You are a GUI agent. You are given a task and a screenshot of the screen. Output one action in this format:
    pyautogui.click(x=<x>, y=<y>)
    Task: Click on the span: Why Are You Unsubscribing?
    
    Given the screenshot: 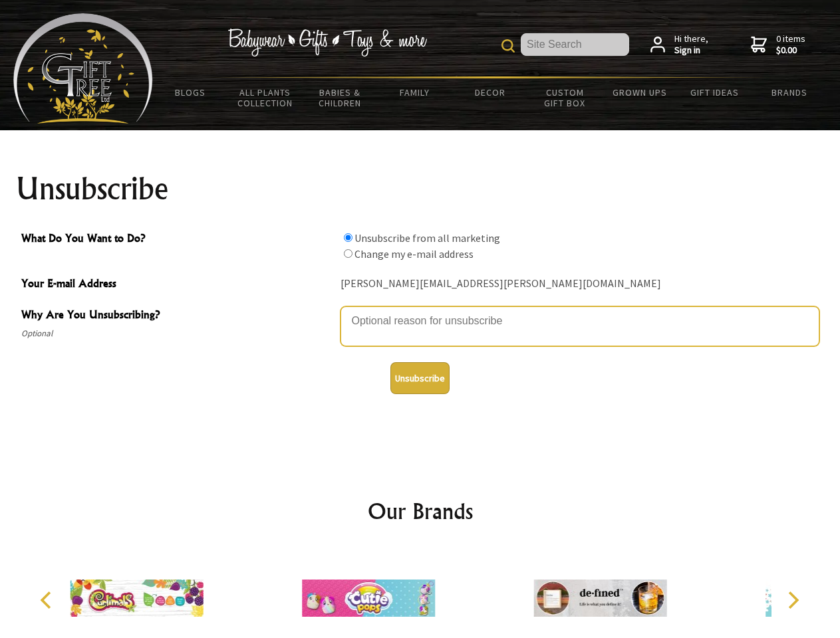 What is the action you would take?
    pyautogui.click(x=178, y=315)
    